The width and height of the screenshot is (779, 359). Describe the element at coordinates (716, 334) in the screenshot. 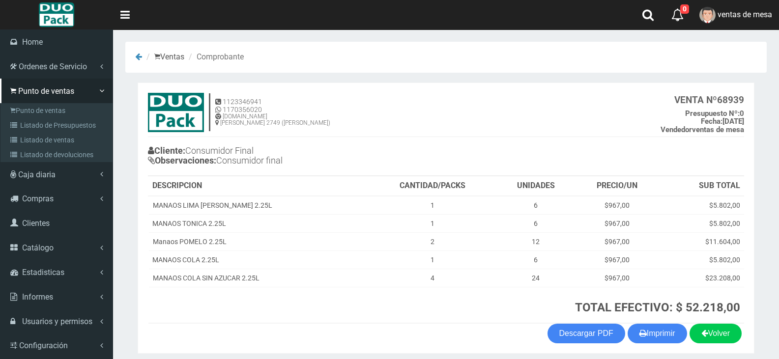

I see `a: Volver` at that location.